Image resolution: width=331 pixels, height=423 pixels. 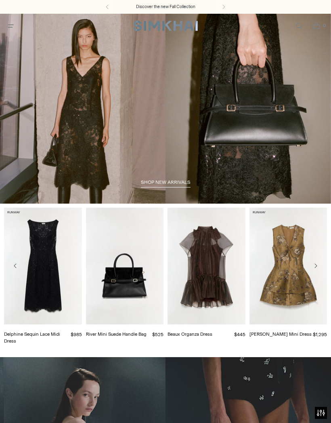 I want to click on h3: Discover the new Fall Collection, so click(x=166, y=7).